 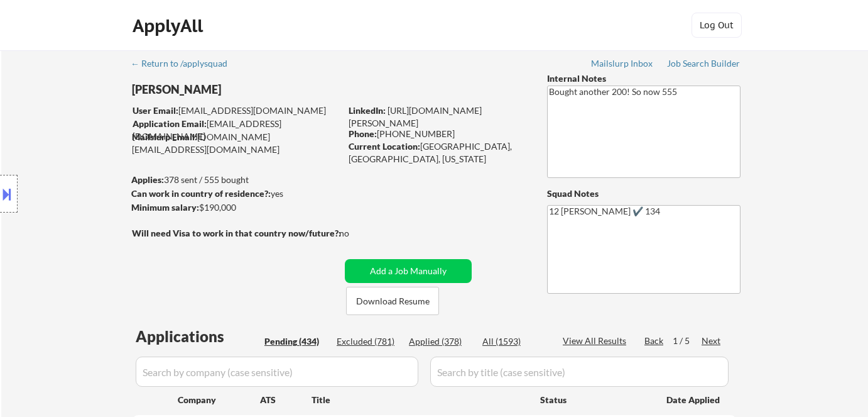 What do you see at coordinates (184, 65) in the screenshot?
I see `a: ← Return to /applysquad` at bounding box center [184, 65].